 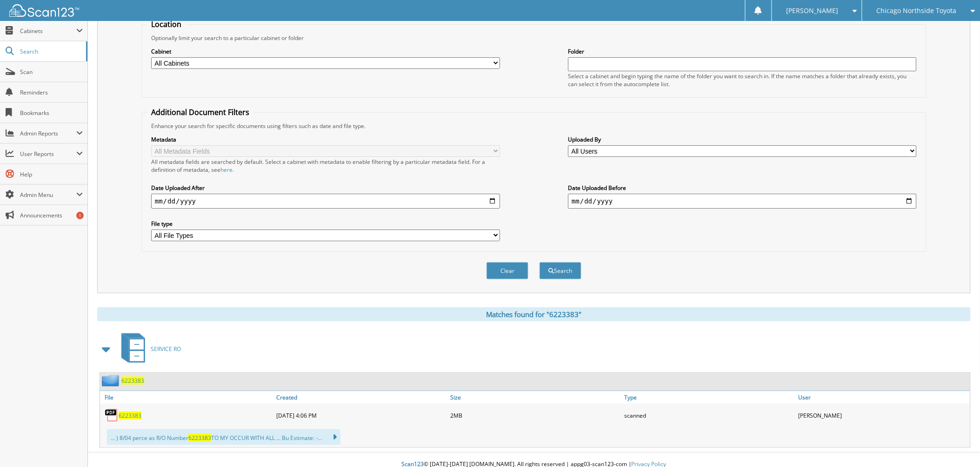 What do you see at coordinates (534, 38) in the screenshot?
I see `div: Optionally limit your search to a particular cabinet or folder` at bounding box center [534, 38].